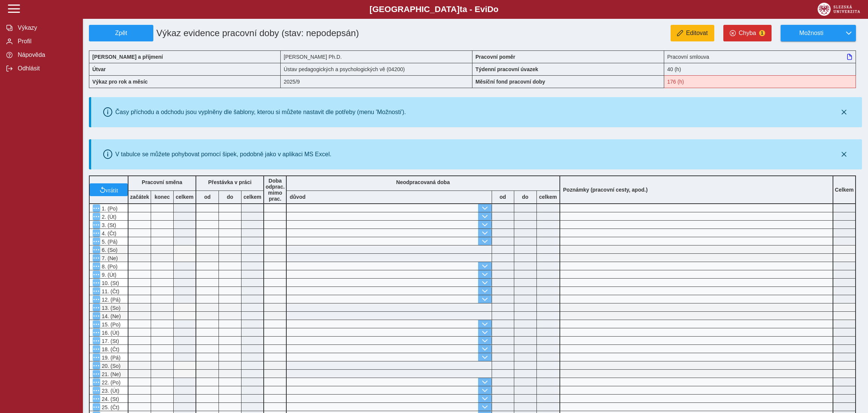 The width and height of the screenshot is (868, 413). I want to click on span: D, so click(490, 9).